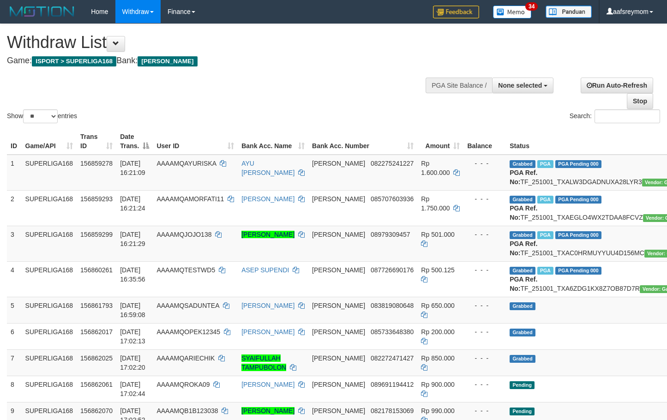 This screenshot has height=420, width=667. Describe the element at coordinates (392, 164) in the screenshot. I see `span: Copy 082275241227 to clipboard` at that location.